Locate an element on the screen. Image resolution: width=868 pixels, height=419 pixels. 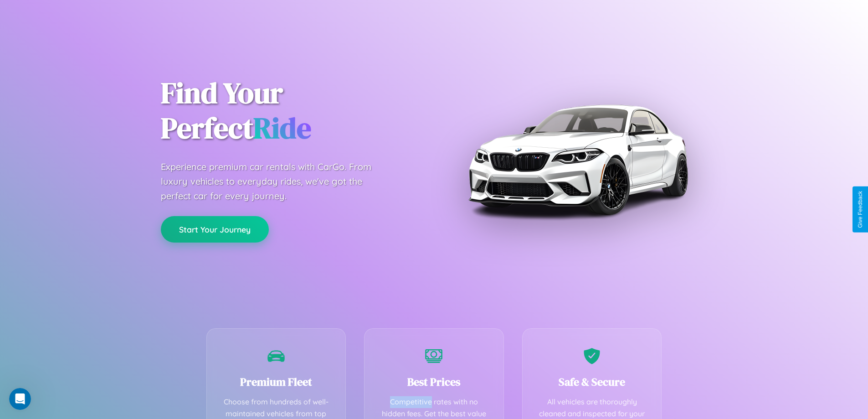
h3: Premium Fleet is located at coordinates (277, 382).